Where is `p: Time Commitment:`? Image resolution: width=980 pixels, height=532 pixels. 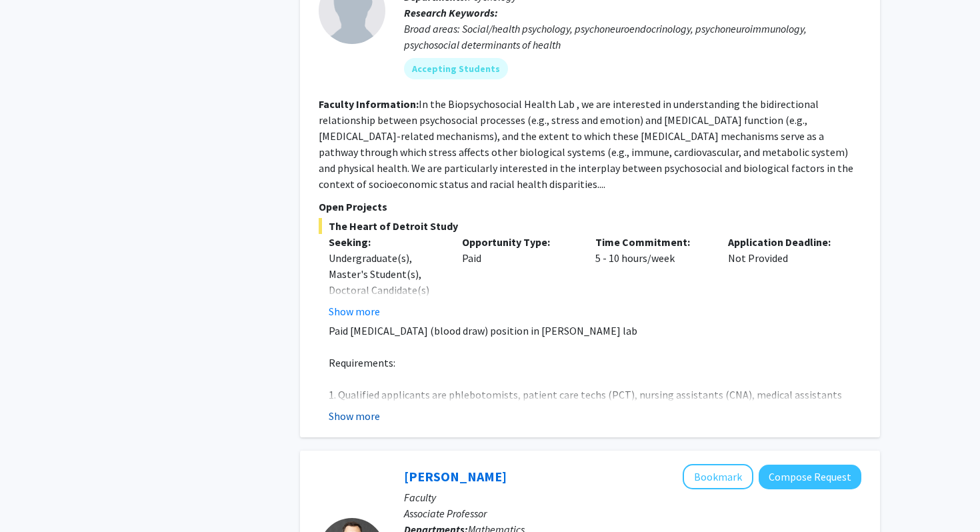 p: Time Commitment: is located at coordinates (652, 242).